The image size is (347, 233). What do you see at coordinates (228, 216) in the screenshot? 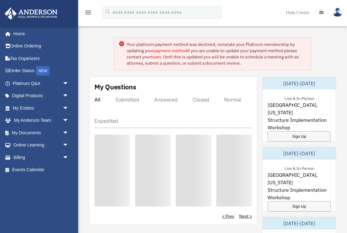
I see `a: < Prev` at bounding box center [228, 216].